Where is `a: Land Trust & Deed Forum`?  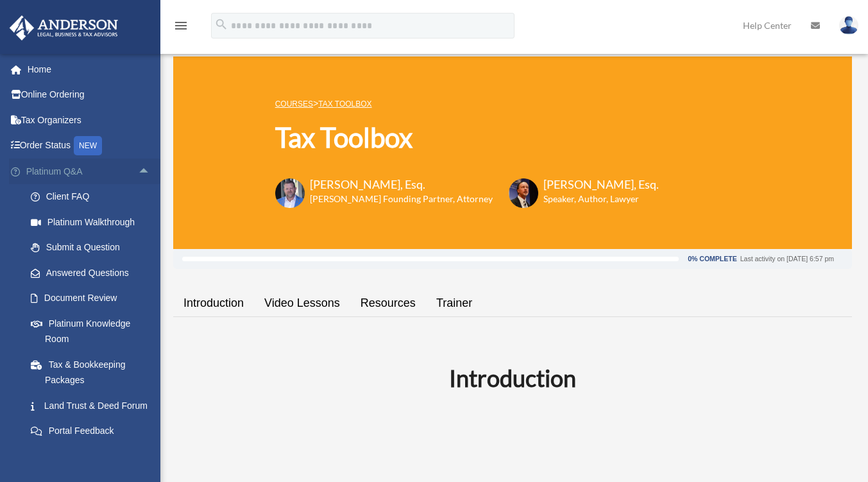
a: Land Trust & Deed Forum is located at coordinates (93, 406).